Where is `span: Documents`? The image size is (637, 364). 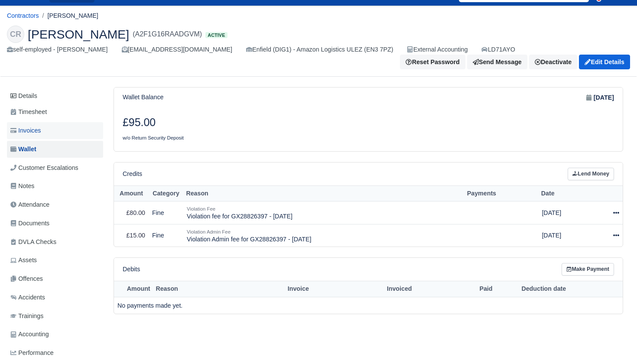 span: Documents is located at coordinates (30, 223).